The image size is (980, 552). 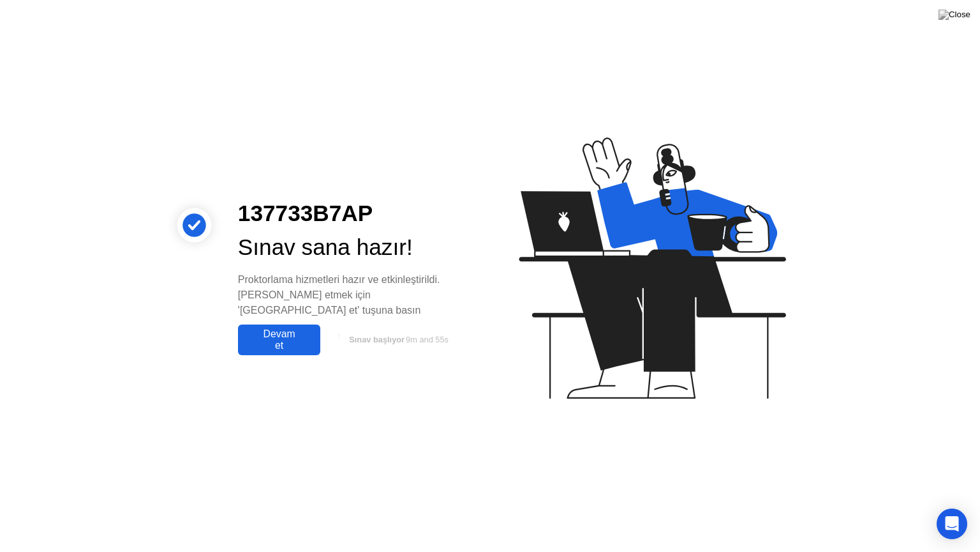 I want to click on div: Sınav sana hazır!, so click(x=353, y=247).